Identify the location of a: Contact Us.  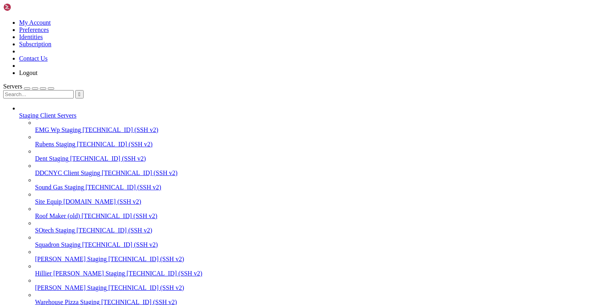
(33, 58).